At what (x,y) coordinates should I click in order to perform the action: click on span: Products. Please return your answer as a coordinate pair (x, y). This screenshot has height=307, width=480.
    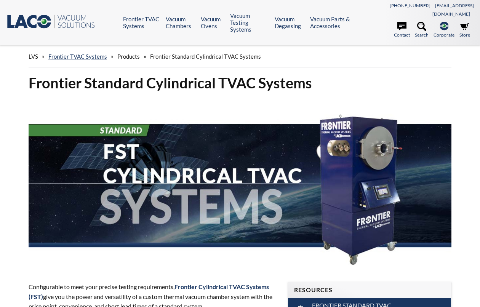
    Looking at the image, I should click on (128, 56).